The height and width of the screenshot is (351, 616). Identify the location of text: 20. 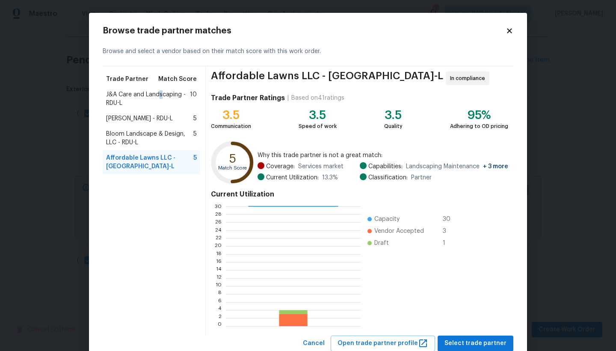
(218, 246).